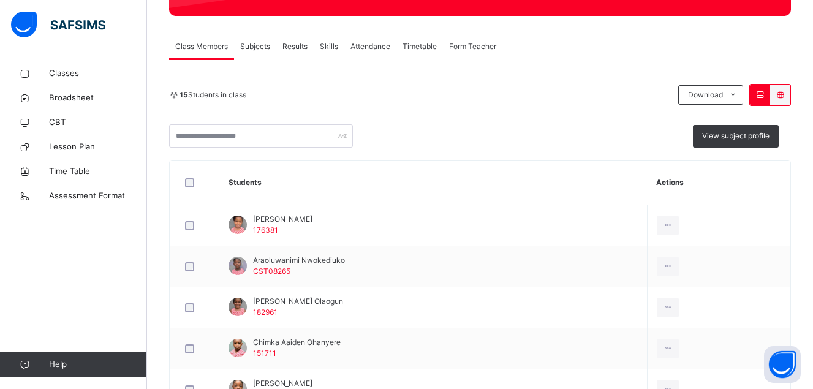 This screenshot has width=813, height=389. What do you see at coordinates (98, 196) in the screenshot?
I see `span: Assessment Format` at bounding box center [98, 196].